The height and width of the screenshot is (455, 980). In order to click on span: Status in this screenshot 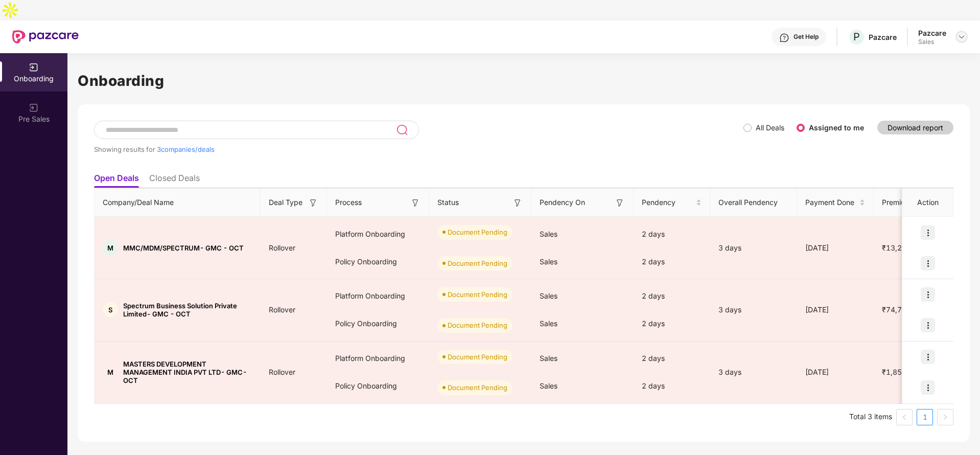, I will do `click(448, 203)`.